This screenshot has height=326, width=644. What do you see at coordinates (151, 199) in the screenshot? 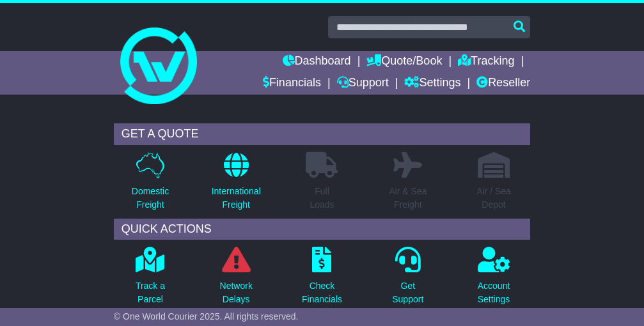
I see `p: Domestic Freight` at bounding box center [151, 199].